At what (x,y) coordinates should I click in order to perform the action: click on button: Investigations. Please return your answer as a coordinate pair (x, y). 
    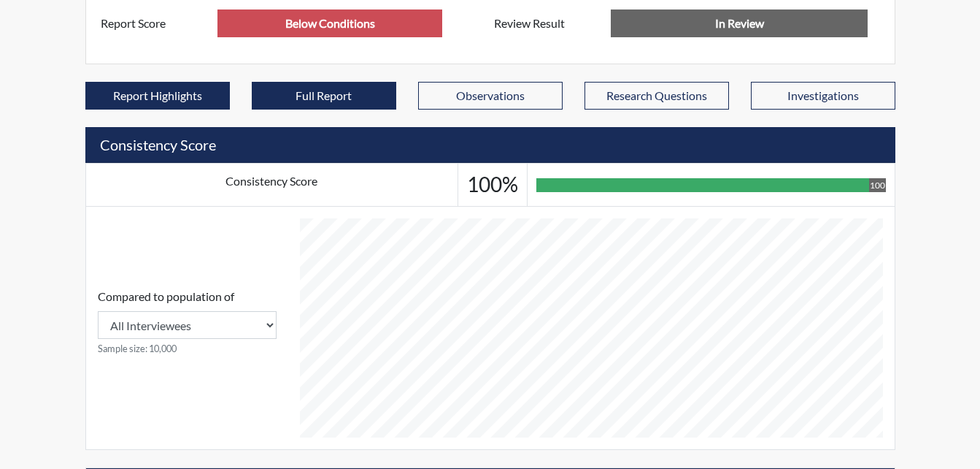
    Looking at the image, I should click on (823, 96).